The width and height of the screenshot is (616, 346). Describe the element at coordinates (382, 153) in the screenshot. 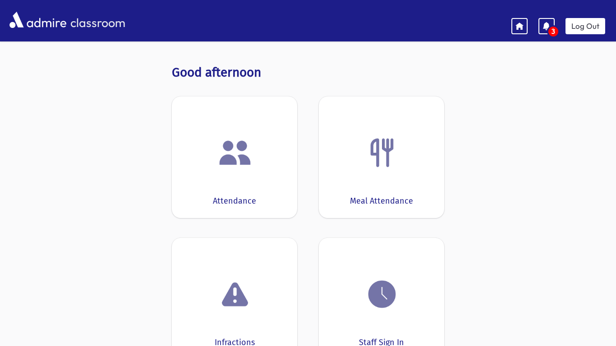

I see `img: Fork.png` at that location.